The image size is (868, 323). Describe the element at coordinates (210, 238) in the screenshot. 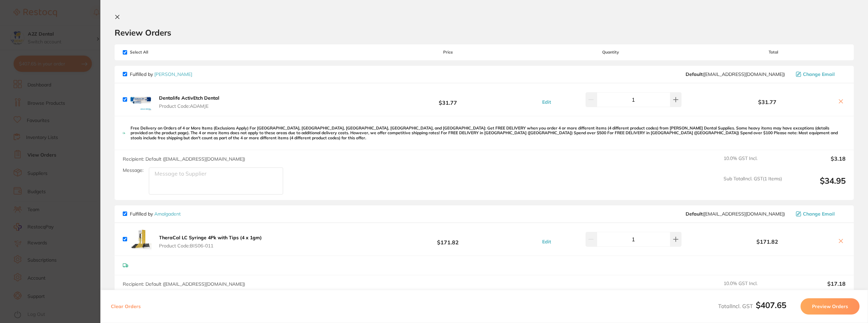

I see `b: TheraCal LC Syringe 4Pk with Tips (4 x 1gm)` at that location.